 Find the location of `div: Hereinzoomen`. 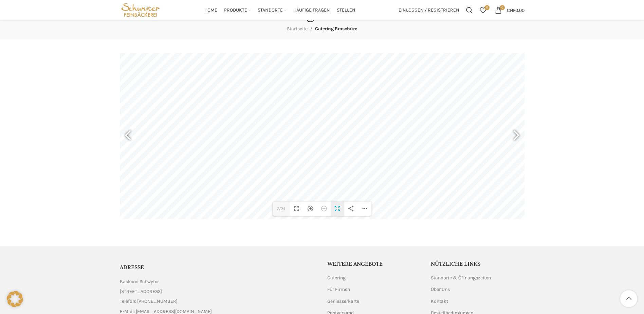

div: Hereinzoomen is located at coordinates (310, 209).